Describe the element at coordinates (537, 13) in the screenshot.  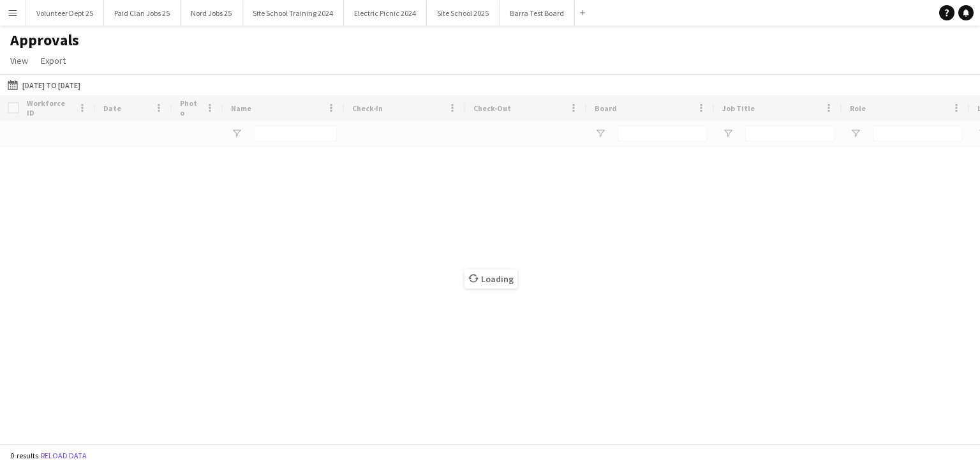
I see `button: Barra Test Board` at that location.